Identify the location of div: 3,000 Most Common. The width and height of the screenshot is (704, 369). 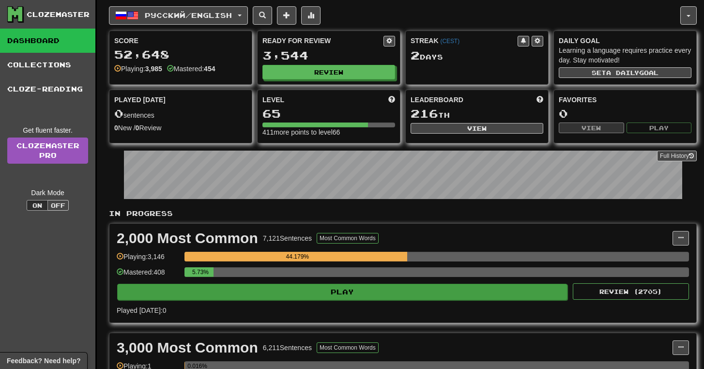
(187, 348).